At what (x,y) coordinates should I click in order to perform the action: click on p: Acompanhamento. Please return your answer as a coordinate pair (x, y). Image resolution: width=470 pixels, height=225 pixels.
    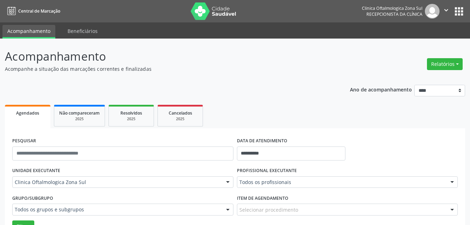
    Looking at the image, I should click on (166, 56).